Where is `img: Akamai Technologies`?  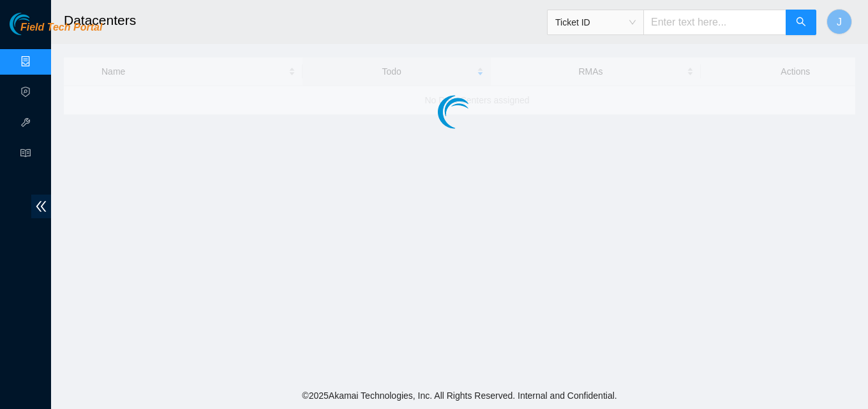 img: Akamai Technologies is located at coordinates (37, 24).